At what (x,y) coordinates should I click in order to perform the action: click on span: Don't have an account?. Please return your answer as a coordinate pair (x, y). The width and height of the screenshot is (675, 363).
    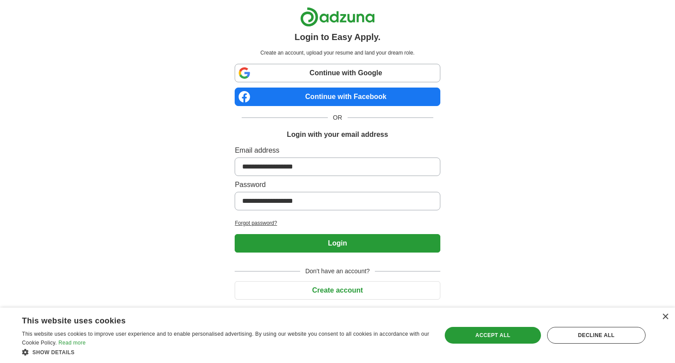
    Looking at the image, I should click on (338, 271).